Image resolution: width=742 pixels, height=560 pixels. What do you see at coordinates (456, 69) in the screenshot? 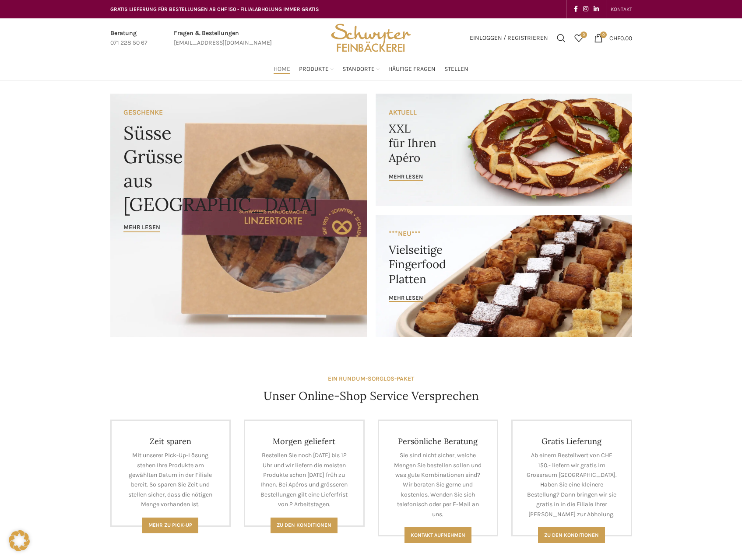
I see `span: Stellen` at bounding box center [456, 69].